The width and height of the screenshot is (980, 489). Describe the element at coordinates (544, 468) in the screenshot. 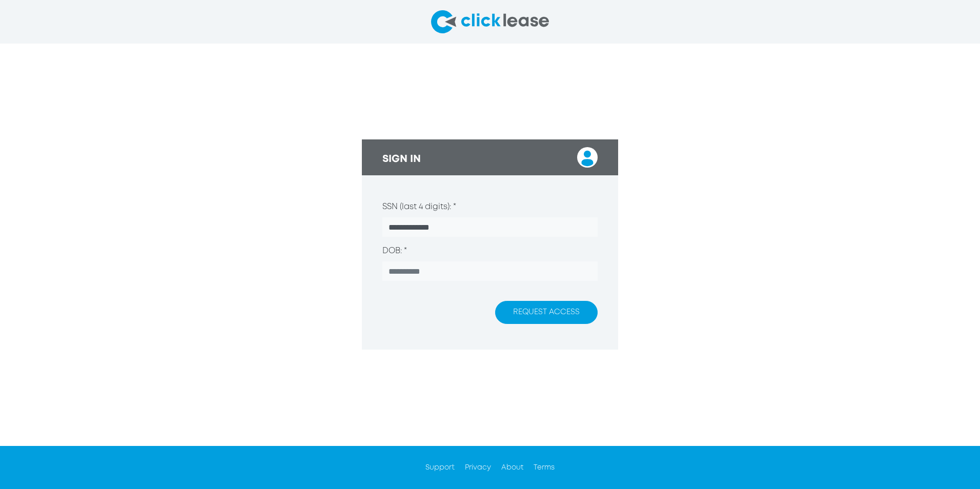

I see `a: Terms` at that location.